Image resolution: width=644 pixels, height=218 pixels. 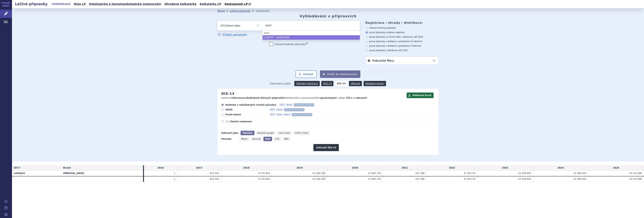 What do you see at coordinates (211, 4) in the screenshot?
I see `a: Kalkulačka CP` at bounding box center [211, 4].